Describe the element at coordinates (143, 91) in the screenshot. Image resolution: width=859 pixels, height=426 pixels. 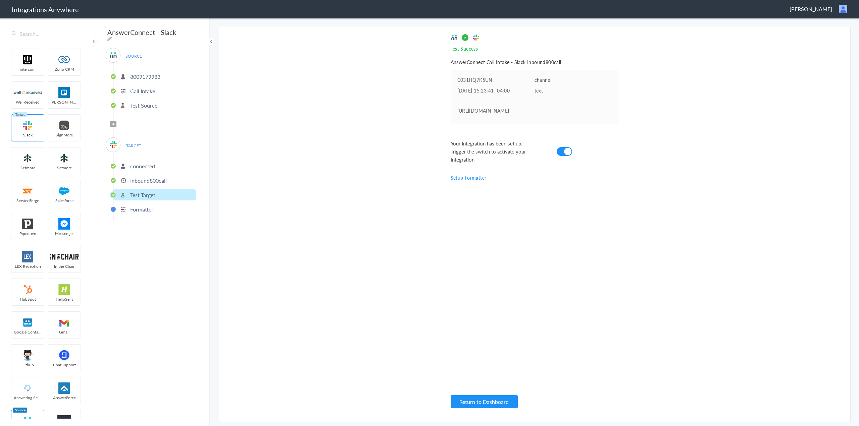
I see `p: Call Intake` at that location.